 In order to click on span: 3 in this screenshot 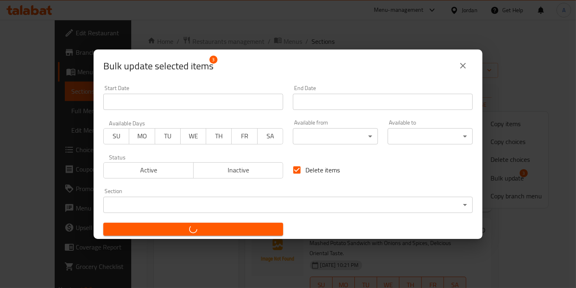, I will do `click(214, 60)`.